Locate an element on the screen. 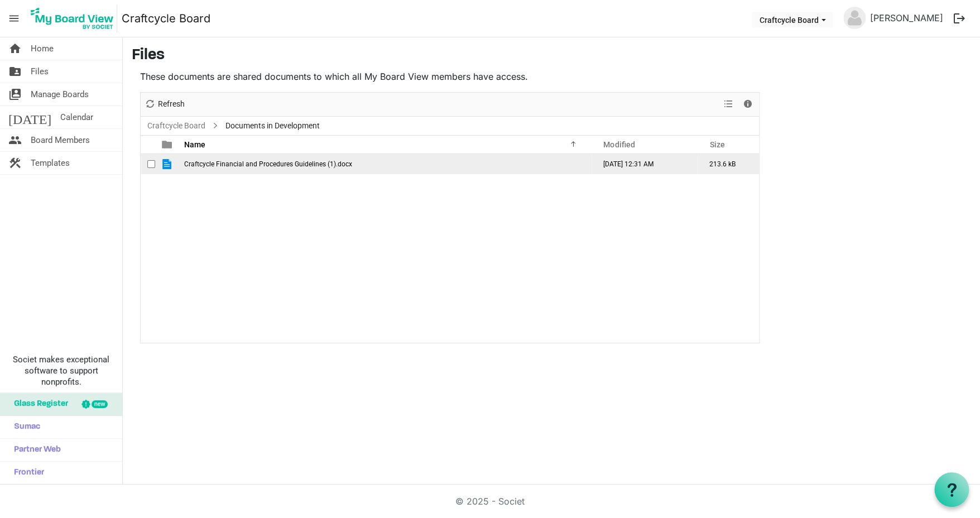 This screenshot has width=980, height=518. td: 213.6 kB is template cell column header Size is located at coordinates (728, 164).